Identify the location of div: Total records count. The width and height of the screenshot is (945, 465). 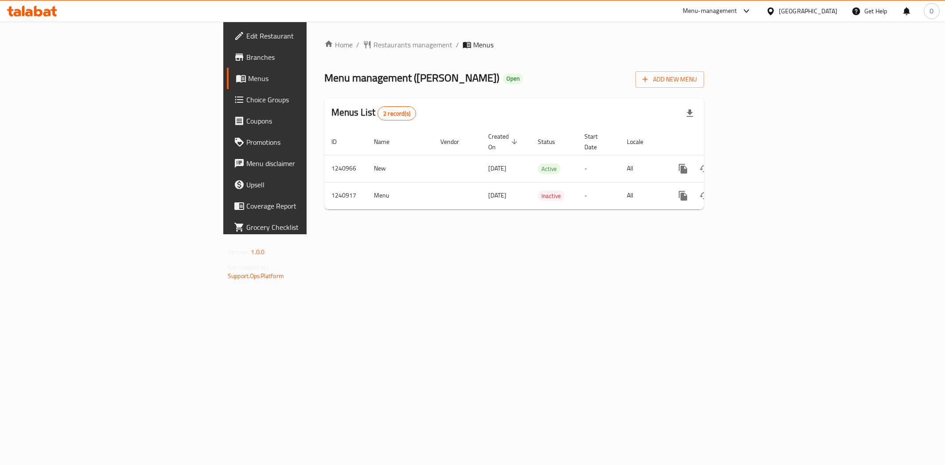
(396, 113).